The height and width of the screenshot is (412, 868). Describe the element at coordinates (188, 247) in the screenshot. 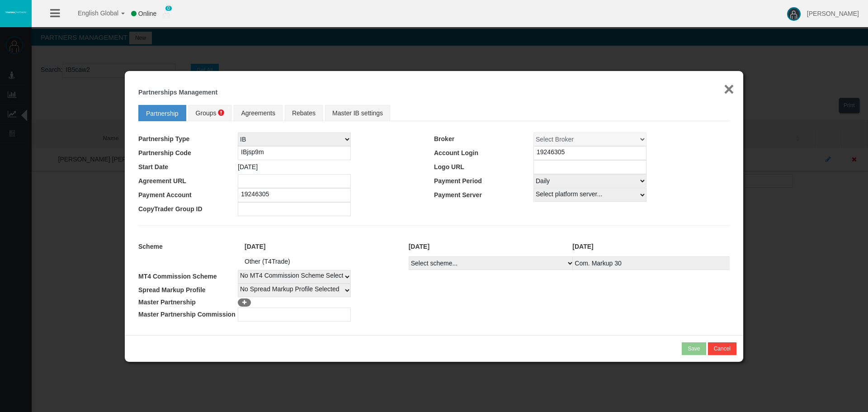

I see `td: Scheme` at that location.